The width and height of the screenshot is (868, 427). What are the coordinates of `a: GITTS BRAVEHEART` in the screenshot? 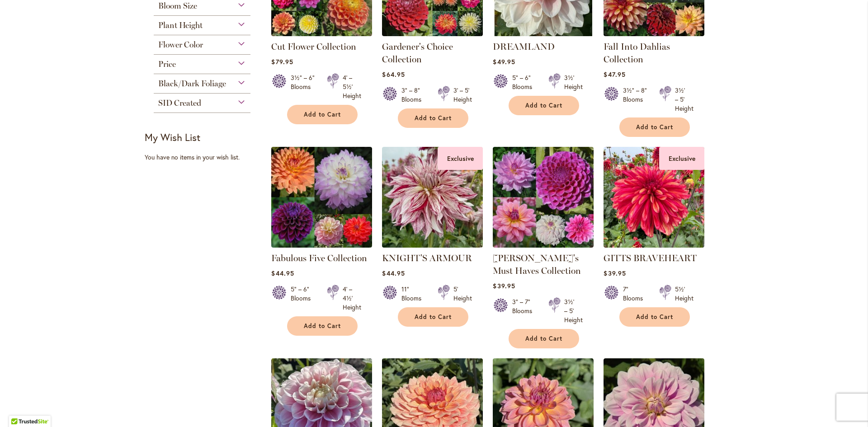 It's located at (650, 258).